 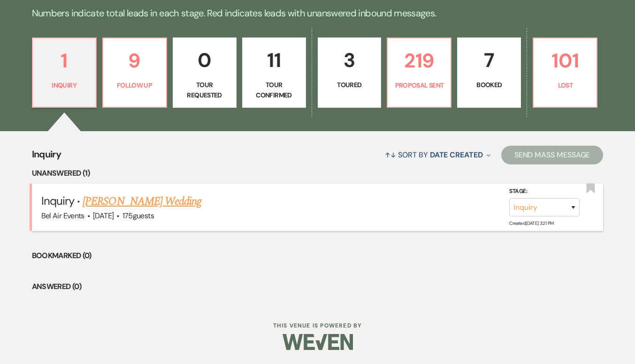 What do you see at coordinates (205, 60) in the screenshot?
I see `p: 0` at bounding box center [205, 60].